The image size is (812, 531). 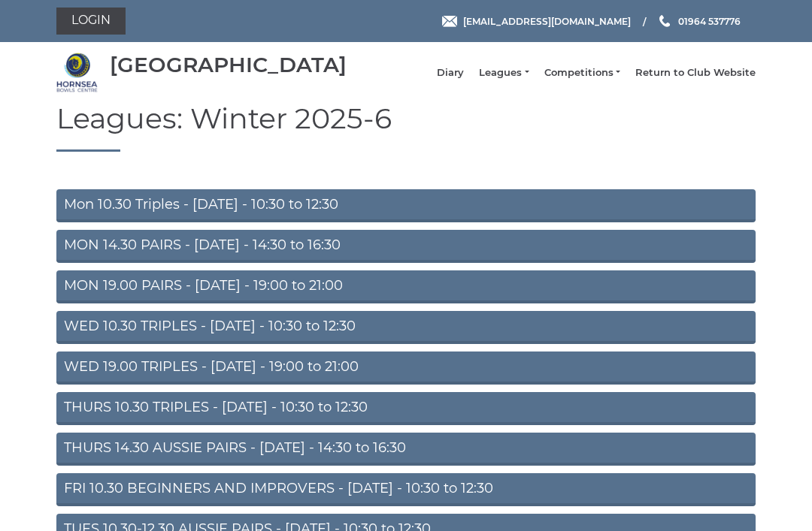 What do you see at coordinates (695, 73) in the screenshot?
I see `a: Return to Club Website` at bounding box center [695, 73].